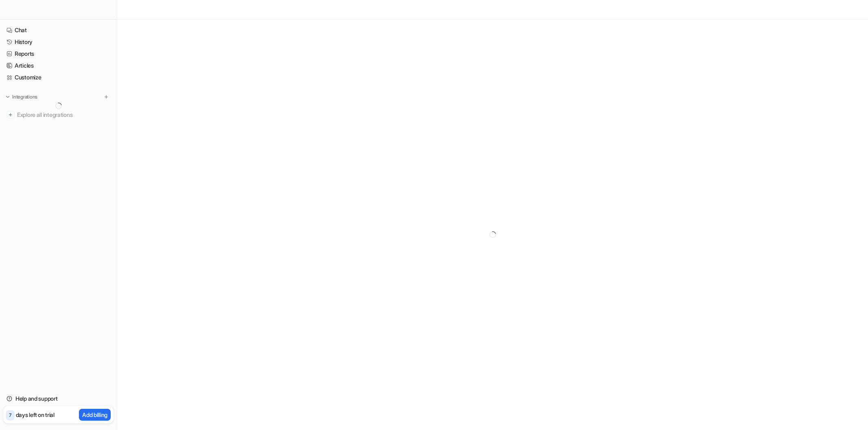 Image resolution: width=868 pixels, height=430 pixels. What do you see at coordinates (11, 115) in the screenshot?
I see `img: explore all integrations` at bounding box center [11, 115].